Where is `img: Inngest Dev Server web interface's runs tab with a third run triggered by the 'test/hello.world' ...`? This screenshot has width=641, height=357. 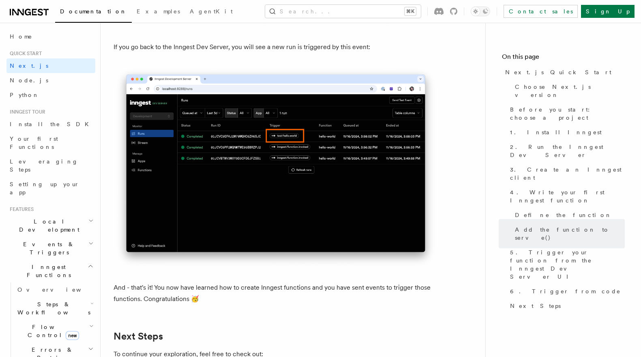
img: Inngest Dev Server web interface's runs tab with a third run triggered by the 'test/hello.world' ... is located at coordinates (276, 168).